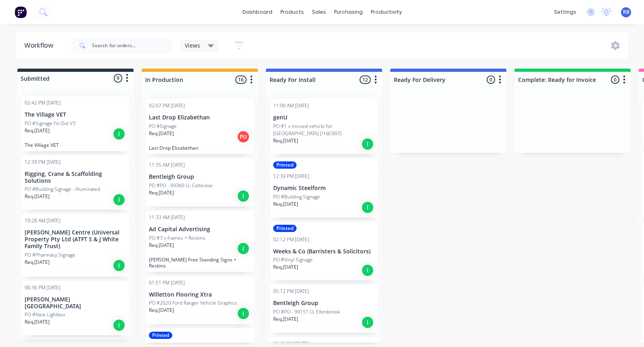 The image size is (644, 347). Describe the element at coordinates (45, 315) in the screenshot. I see `p: PO #New Lightbox` at that location.